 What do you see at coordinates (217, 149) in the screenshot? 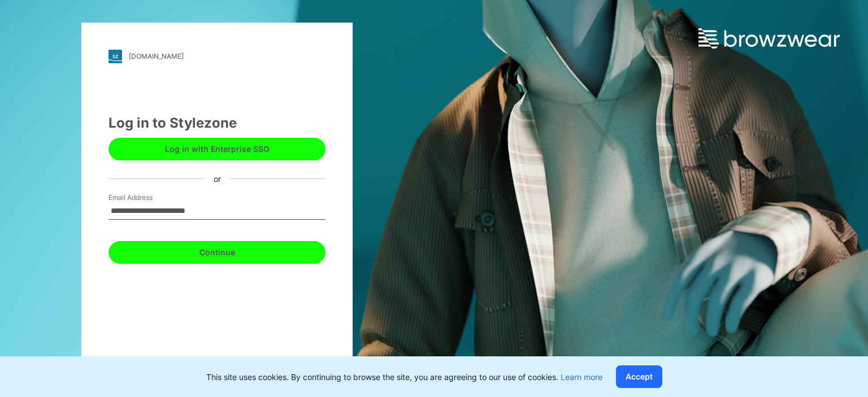
I see `button: Log in with Enterprise SSO` at bounding box center [217, 149].